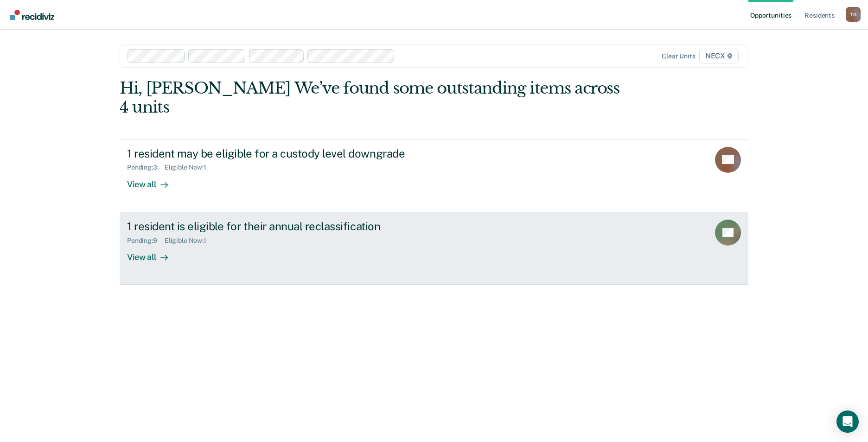  Describe the element at coordinates (719, 56) in the screenshot. I see `span: NECX` at that location.